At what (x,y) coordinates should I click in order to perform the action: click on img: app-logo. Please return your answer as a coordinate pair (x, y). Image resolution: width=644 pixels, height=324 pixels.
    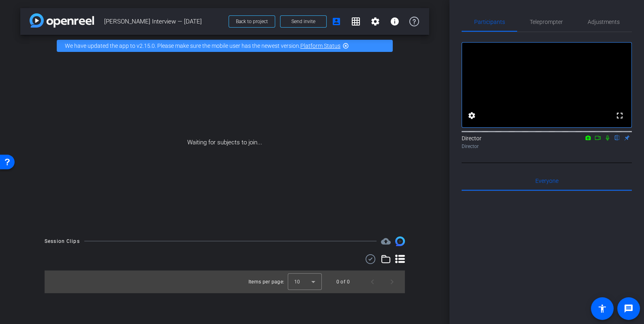
    Looking at the image, I should click on (62, 20).